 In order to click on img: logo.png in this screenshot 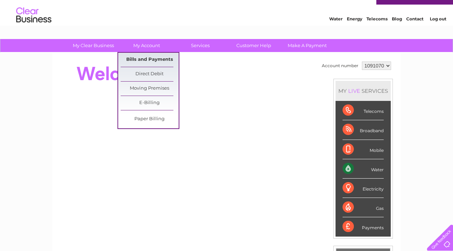, I will do `click(34, 29)`.